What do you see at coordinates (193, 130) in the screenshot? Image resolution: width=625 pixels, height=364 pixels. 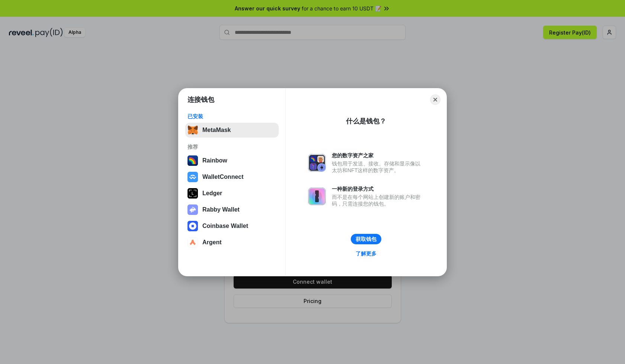 I see `img: svg+xml,%3Csvg%20fill%3D%22none%22%20height%3D%2233%22%20viewBox%3D%220%200%2035%2033%22%20width%...` at bounding box center [193, 130].